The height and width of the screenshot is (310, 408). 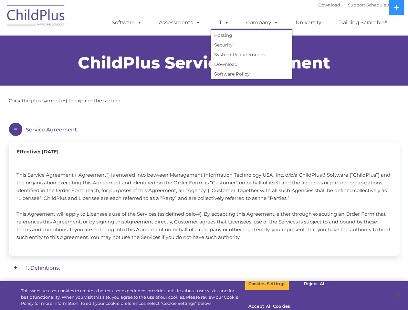 I want to click on p: Click the plus symbol (+) to expand the section., so click(x=204, y=101).